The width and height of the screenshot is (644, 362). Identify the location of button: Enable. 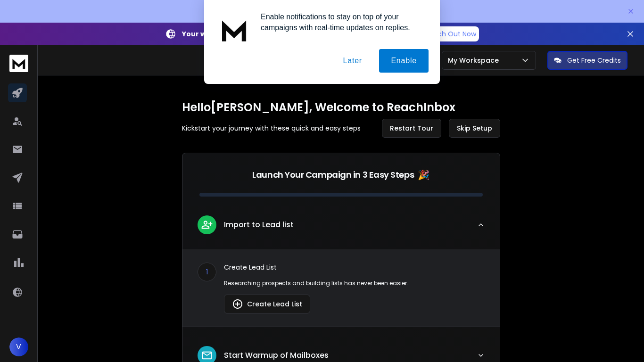
(404, 61).